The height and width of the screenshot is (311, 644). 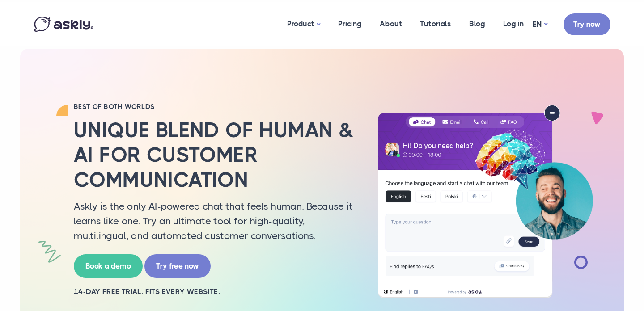 What do you see at coordinates (485, 202) in the screenshot?
I see `img: AI multilingual chat` at bounding box center [485, 202].